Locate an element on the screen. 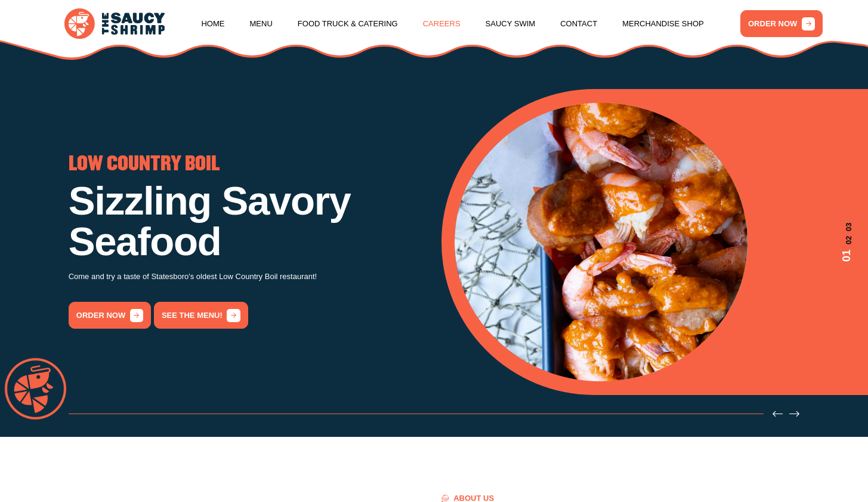  div: 1 / 3 is located at coordinates (654, 242).